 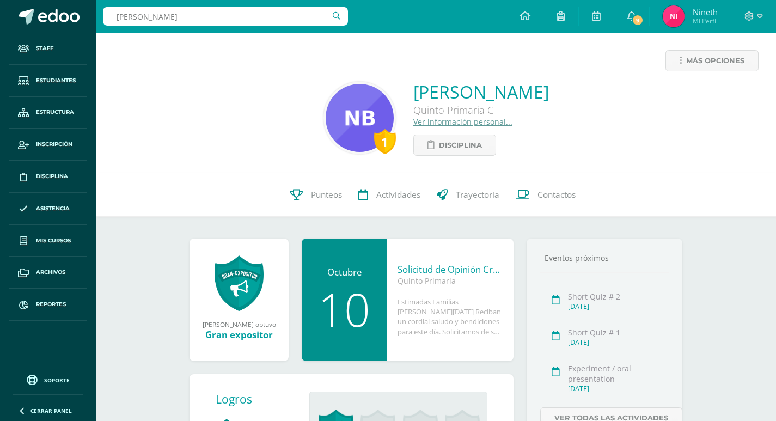 I want to click on div: 1, so click(x=385, y=142).